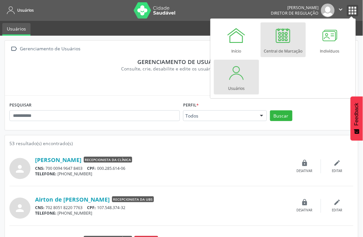  Describe the element at coordinates (162, 208) in the screenshot. I see `div: 702 8051 8220 7763 107.548.374-32` at that location.